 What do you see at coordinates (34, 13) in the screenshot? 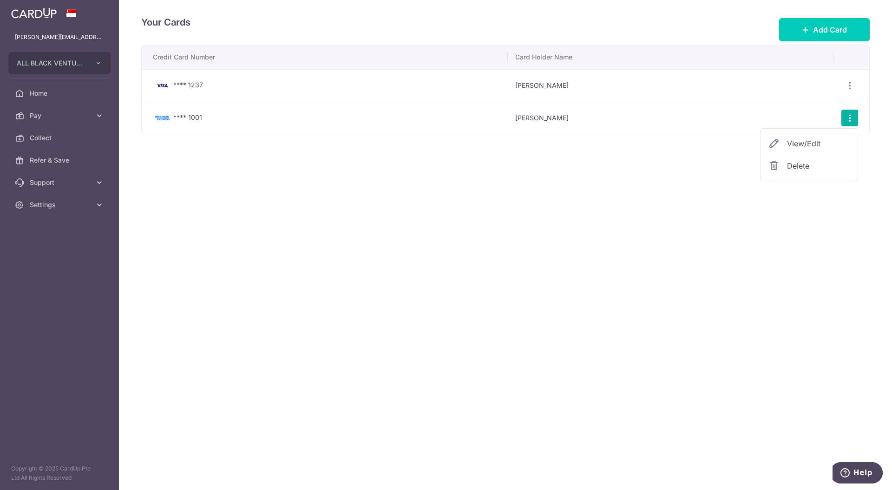
I see `img: CardUp` at bounding box center [34, 13].